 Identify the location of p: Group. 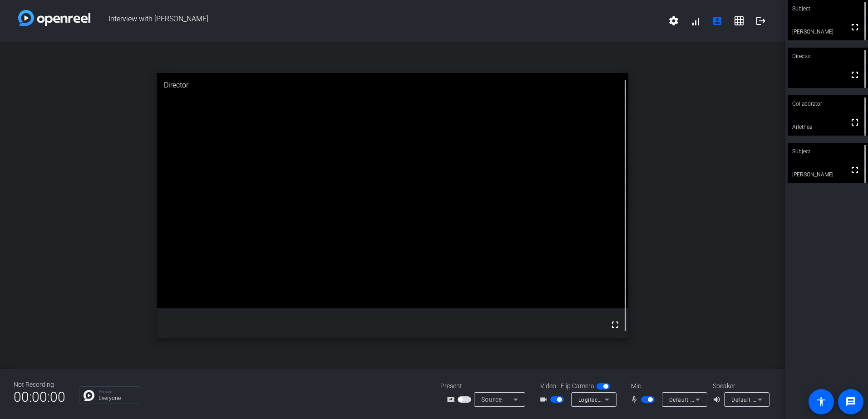
(116, 391).